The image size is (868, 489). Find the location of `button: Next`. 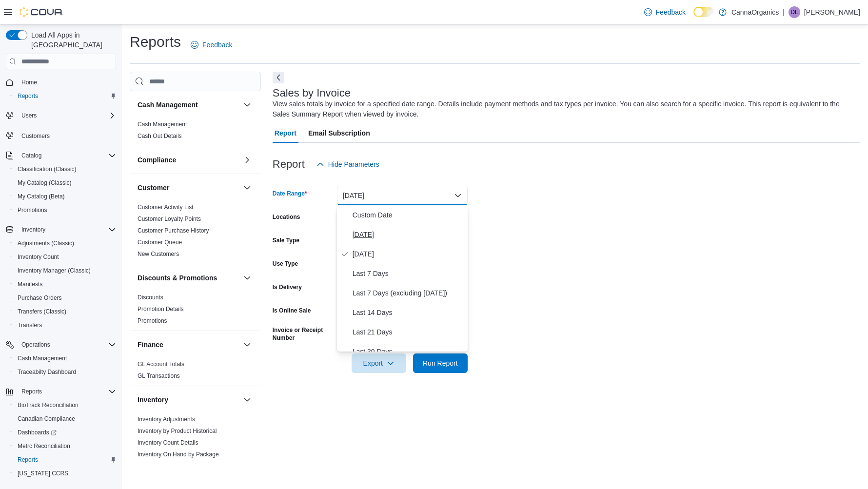

button: Next is located at coordinates (278, 78).